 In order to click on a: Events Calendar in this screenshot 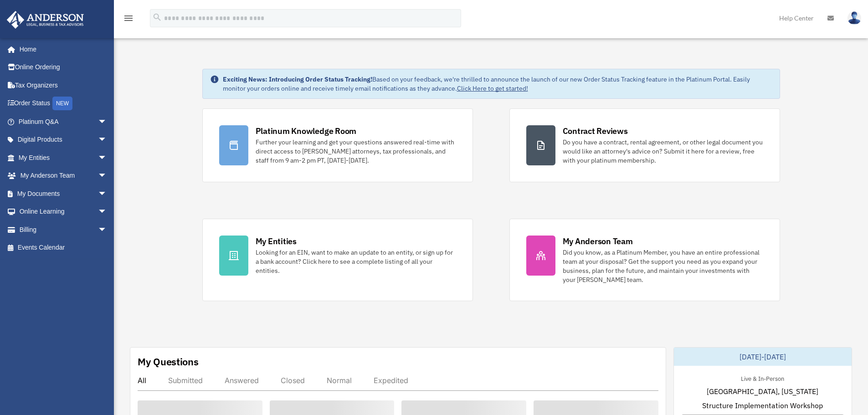, I will do `click(63, 248)`.